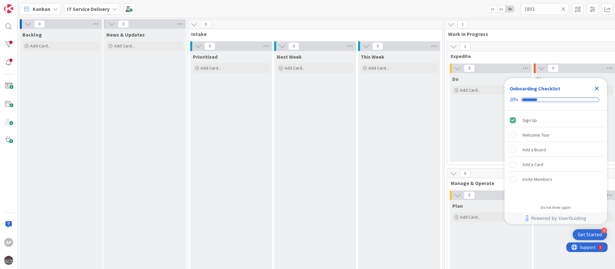 This screenshot has width=615, height=269. Describe the element at coordinates (604, 230) in the screenshot. I see `div: 4` at that location.